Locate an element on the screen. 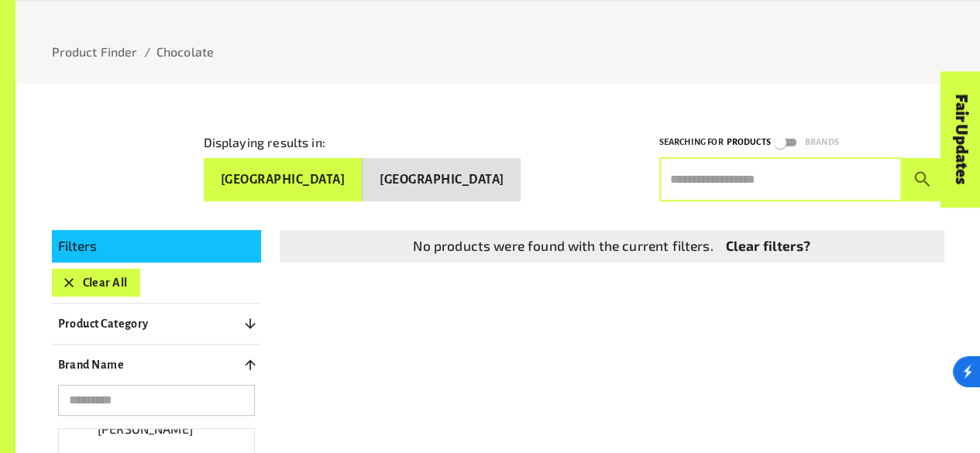 This screenshot has width=980, height=453. p: Products is located at coordinates (747, 142).